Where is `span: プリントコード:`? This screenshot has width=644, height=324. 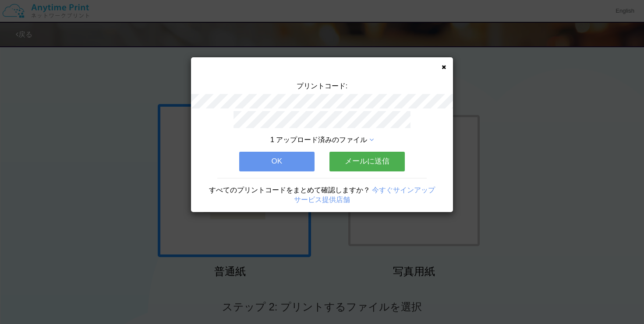
span: プリントコード: is located at coordinates (322, 86).